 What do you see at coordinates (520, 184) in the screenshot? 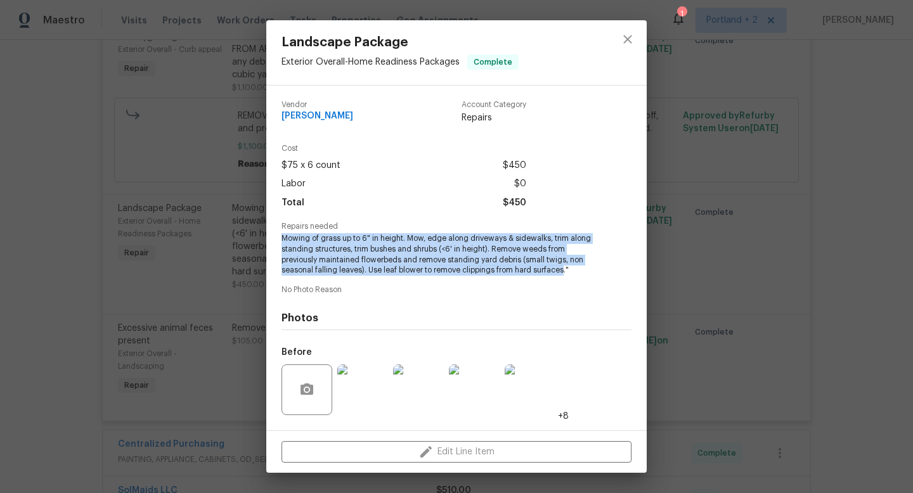
I see `span: $0` at bounding box center [520, 184].